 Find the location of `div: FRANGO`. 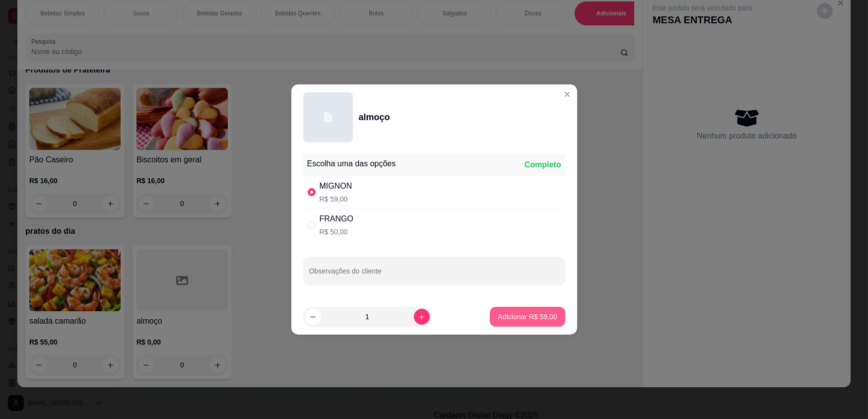

div: FRANGO is located at coordinates (337, 219).